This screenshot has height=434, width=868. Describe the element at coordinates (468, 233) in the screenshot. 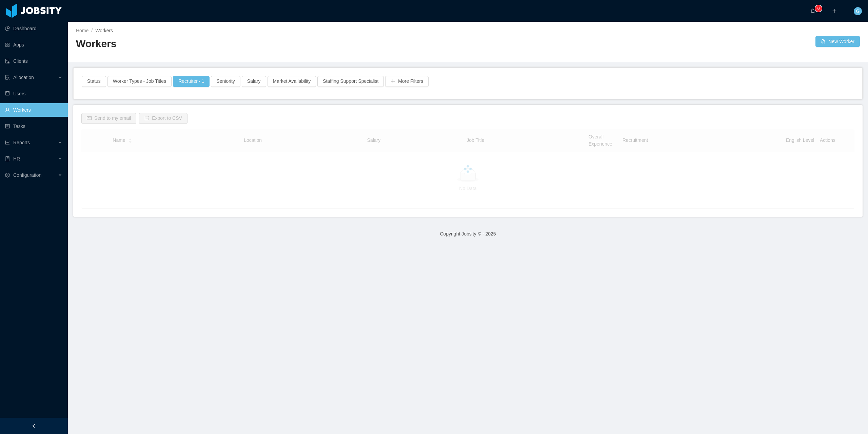

I see `footer: Copyright Jobsity © - 2025` at that location.